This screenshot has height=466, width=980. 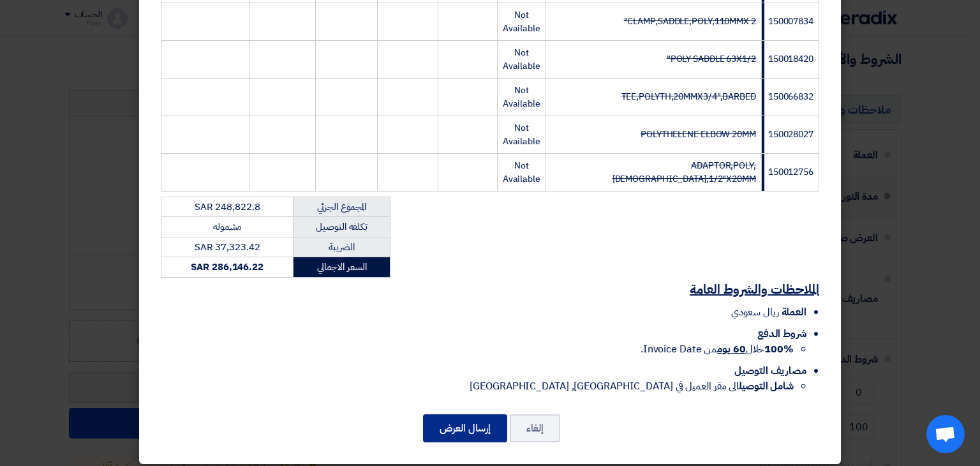 I want to click on strike: POLYTHELENE ELBOW 20MM, so click(x=699, y=134).